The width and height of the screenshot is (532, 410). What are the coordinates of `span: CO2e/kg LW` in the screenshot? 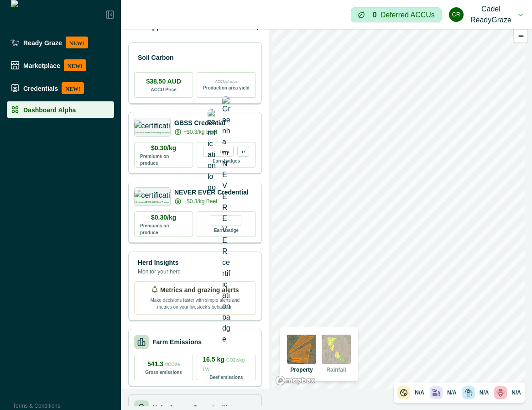 It's located at (224, 365).